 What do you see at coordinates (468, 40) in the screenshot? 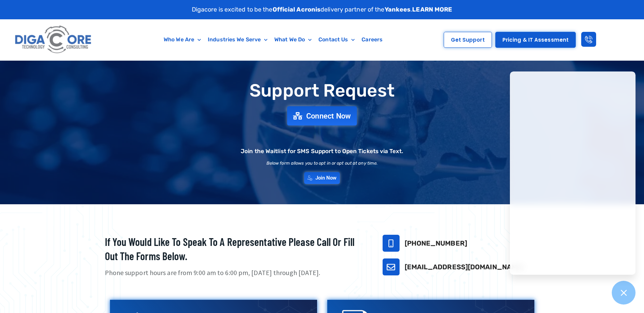
I see `a: Get Support` at bounding box center [468, 40].